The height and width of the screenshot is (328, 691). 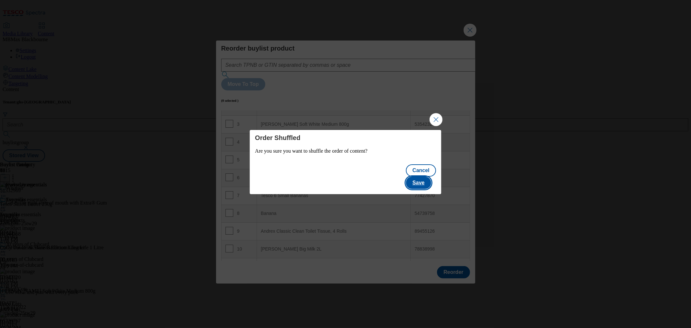 What do you see at coordinates (345, 138) in the screenshot?
I see `h4: Order Shuffled` at bounding box center [345, 138].